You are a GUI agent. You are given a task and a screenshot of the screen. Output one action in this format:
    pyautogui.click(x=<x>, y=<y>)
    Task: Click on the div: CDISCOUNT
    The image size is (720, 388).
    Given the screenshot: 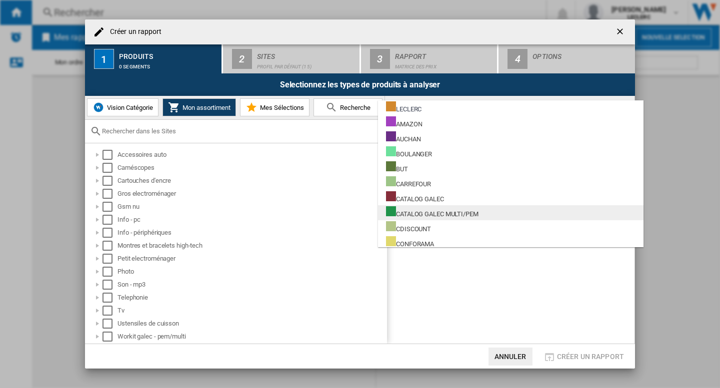 What is the action you would take?
    pyautogui.click(x=408, y=227)
    